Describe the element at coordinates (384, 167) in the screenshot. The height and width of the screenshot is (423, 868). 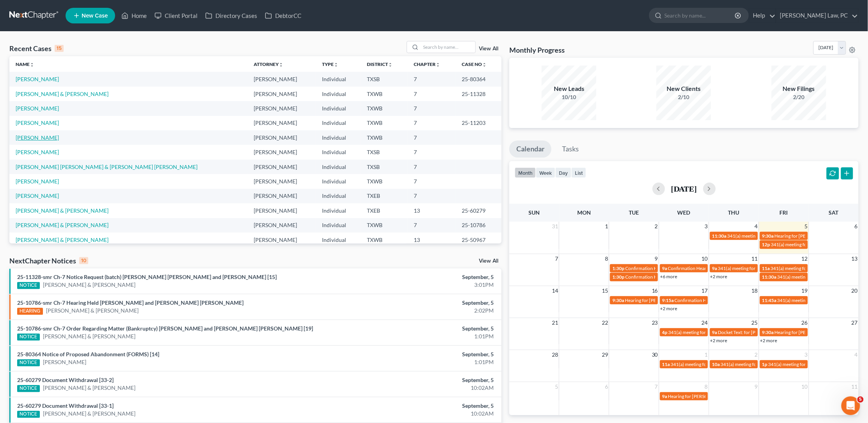
I see `td: TXSB` at that location.